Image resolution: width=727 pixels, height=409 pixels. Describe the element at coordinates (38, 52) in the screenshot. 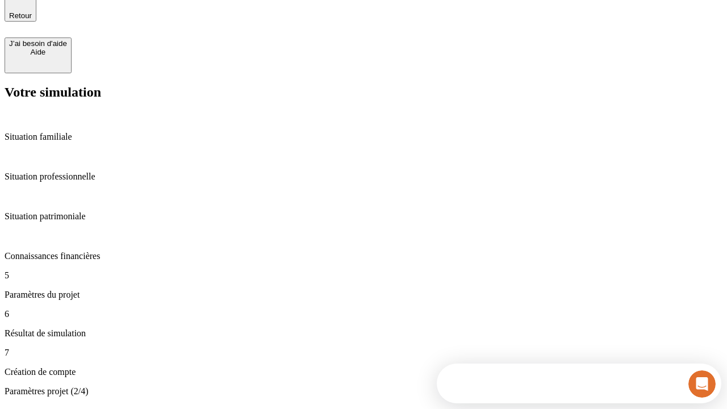

I see `div: Aide` at that location.